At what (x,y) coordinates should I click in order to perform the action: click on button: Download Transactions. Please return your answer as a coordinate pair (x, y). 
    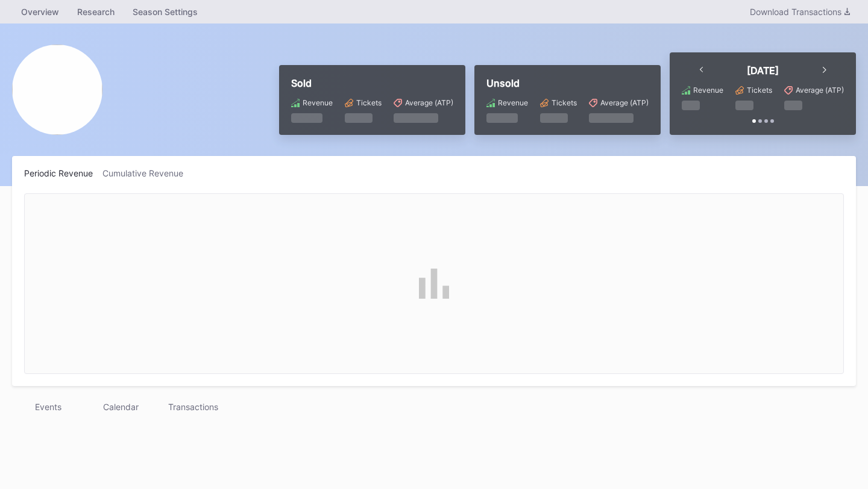
    Looking at the image, I should click on (799, 11).